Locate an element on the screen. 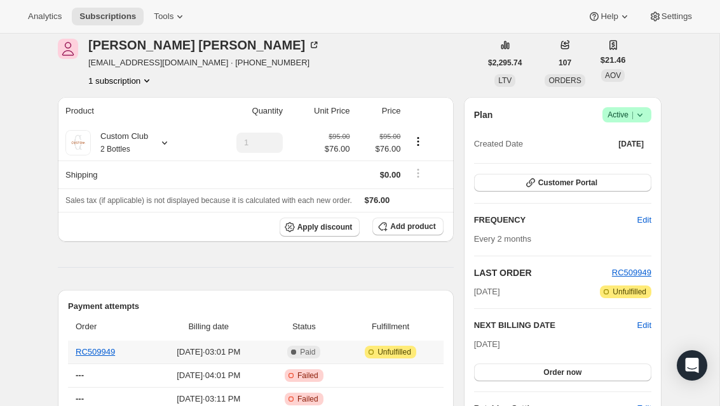  h2: NEXT BILLING DATE is located at coordinates (555, 326).